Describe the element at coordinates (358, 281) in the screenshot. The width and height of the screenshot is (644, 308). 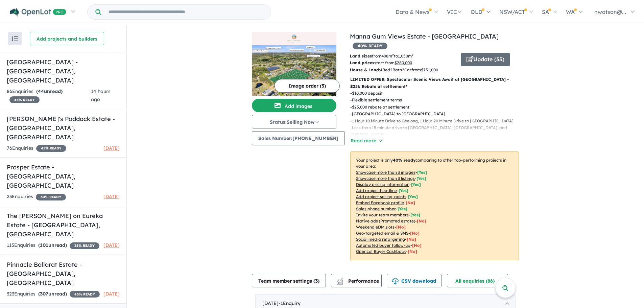
I see `span: Performance` at that location.